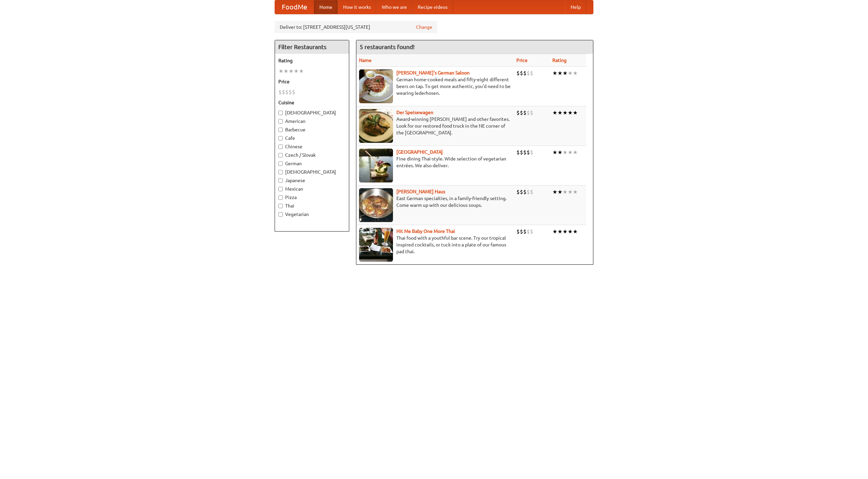  Describe the element at coordinates (280, 147) in the screenshot. I see `input: Chinese` at that location.